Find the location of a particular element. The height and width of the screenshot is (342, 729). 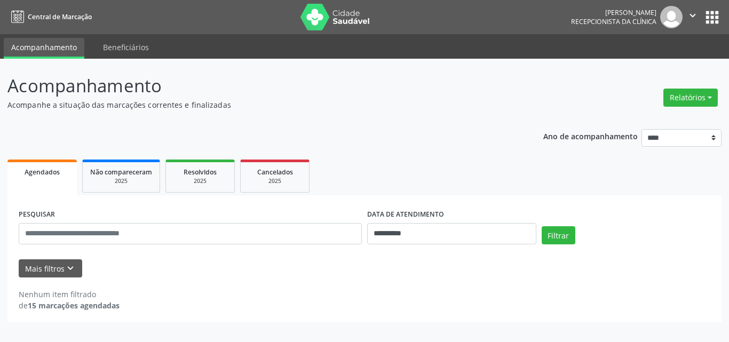

button: apps is located at coordinates (712, 17).